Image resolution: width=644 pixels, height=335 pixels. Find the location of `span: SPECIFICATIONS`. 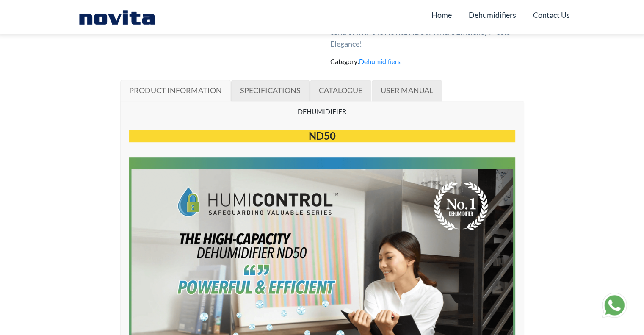

span: SPECIFICATIONS is located at coordinates (270, 90).